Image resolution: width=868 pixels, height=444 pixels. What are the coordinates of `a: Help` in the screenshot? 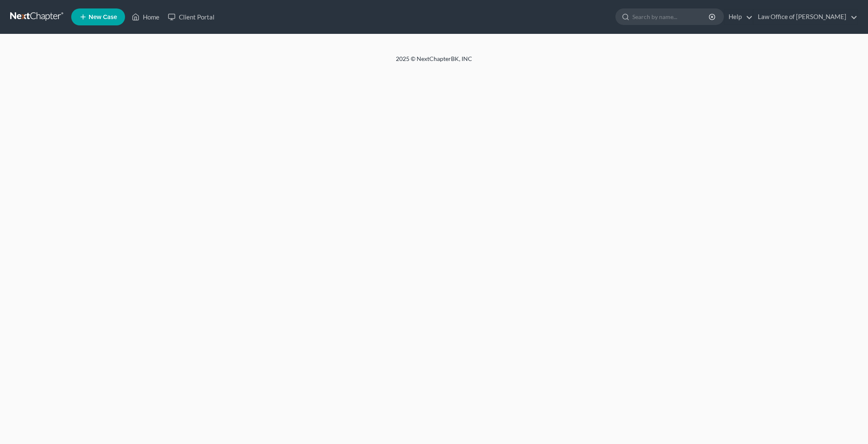 It's located at (738, 17).